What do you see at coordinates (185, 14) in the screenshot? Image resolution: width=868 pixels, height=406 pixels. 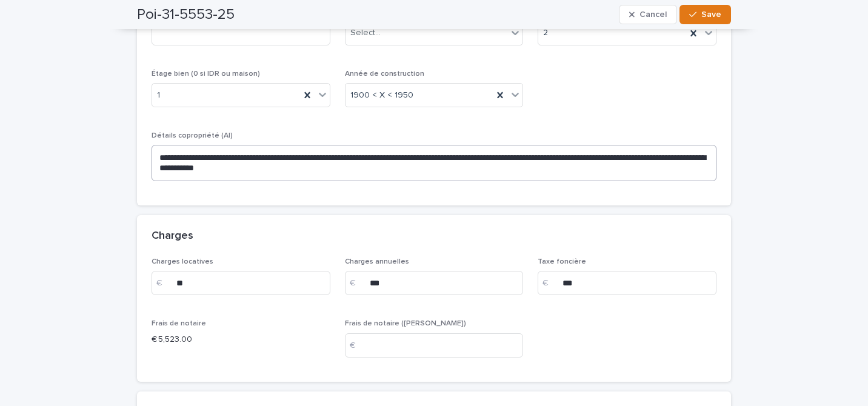 I see `h2: Poi-31-5553-25` at bounding box center [185, 14].